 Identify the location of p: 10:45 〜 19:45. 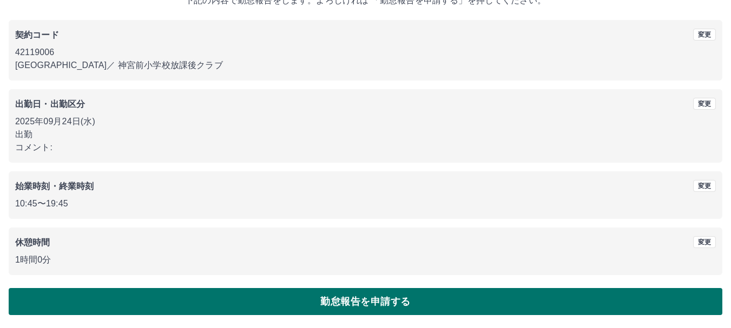
(365, 204).